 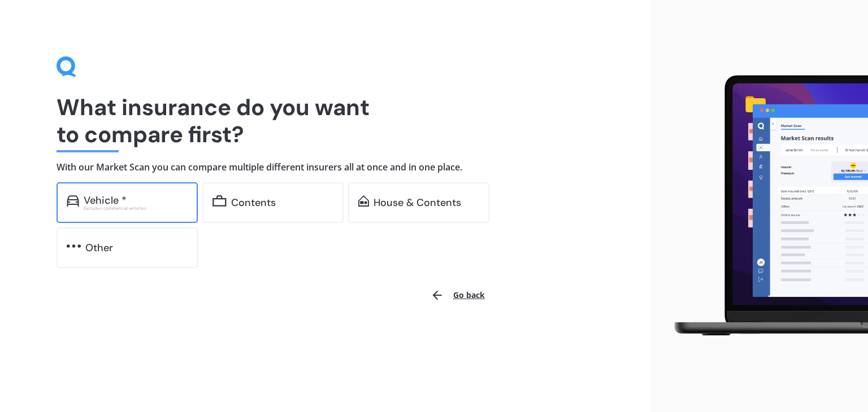 What do you see at coordinates (325, 167) in the screenshot?
I see `h4: With our Market Scan you can compare multiple different insurers all at once and in one place.` at bounding box center [325, 167].